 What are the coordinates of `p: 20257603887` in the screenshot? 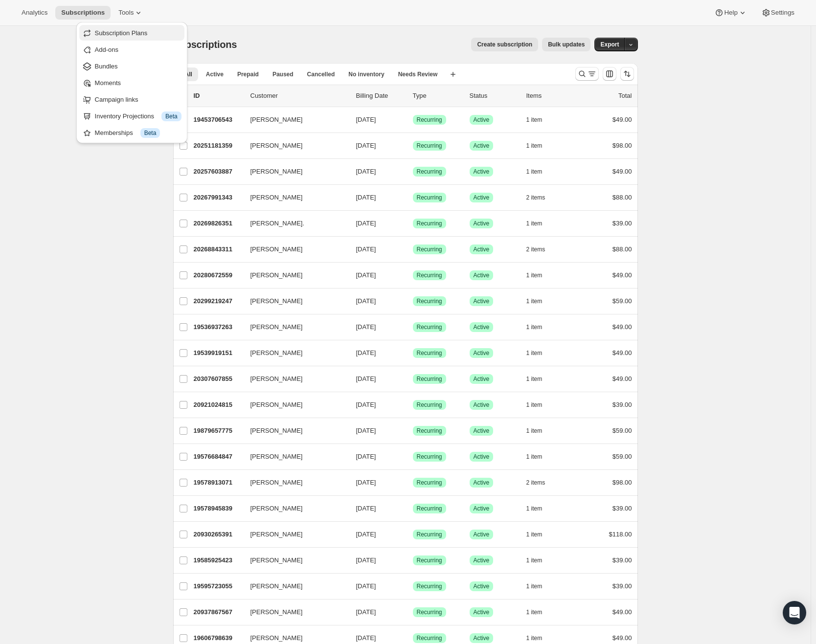 It's located at (218, 172).